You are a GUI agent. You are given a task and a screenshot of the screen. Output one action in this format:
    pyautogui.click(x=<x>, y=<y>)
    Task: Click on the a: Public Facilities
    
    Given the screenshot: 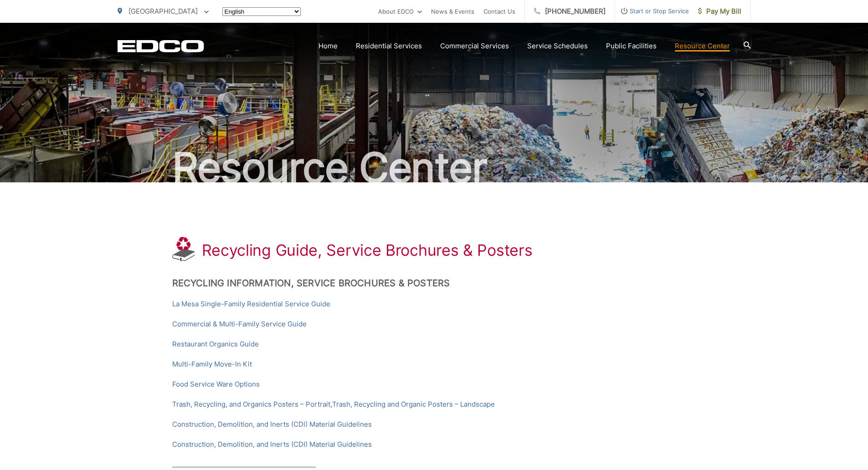 What is the action you would take?
    pyautogui.click(x=631, y=46)
    